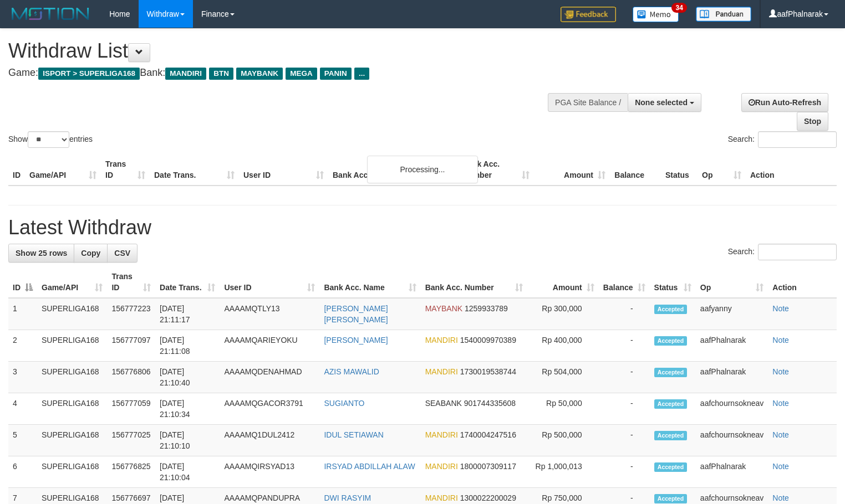 The height and width of the screenshot is (504, 845). What do you see at coordinates (351, 372) in the screenshot?
I see `a: AZIS MAWALID` at bounding box center [351, 372].